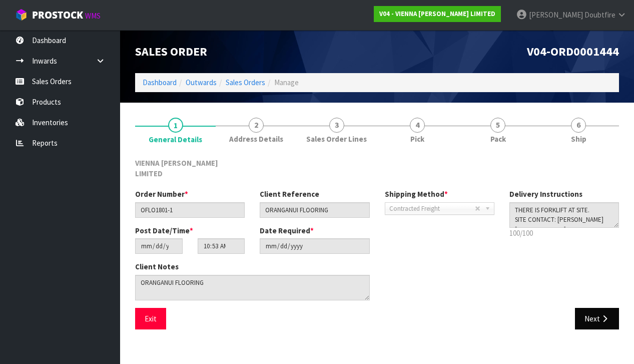 This screenshot has width=634, height=364. Describe the element at coordinates (289, 194) in the screenshot. I see `label: Client Reference` at that location.